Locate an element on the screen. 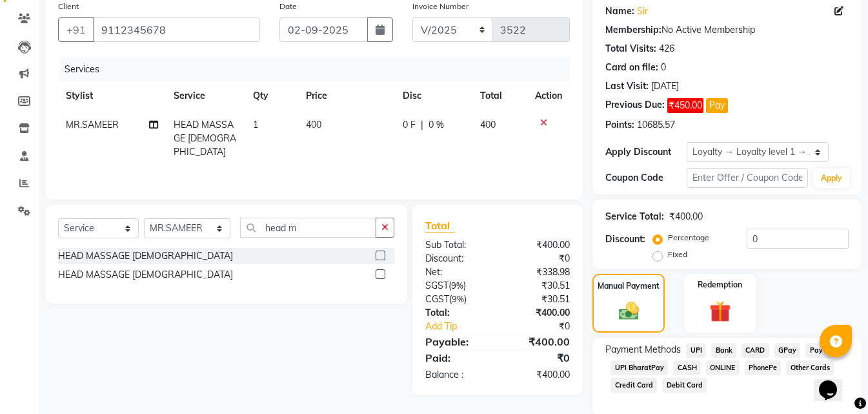 The width and height of the screenshot is (868, 414). label: Percentage is located at coordinates (688, 238).